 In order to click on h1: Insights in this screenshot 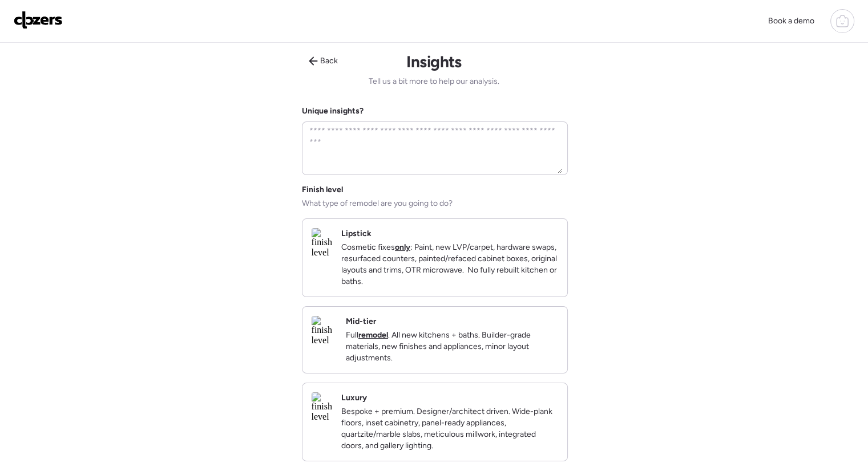, I will do `click(434, 61)`.